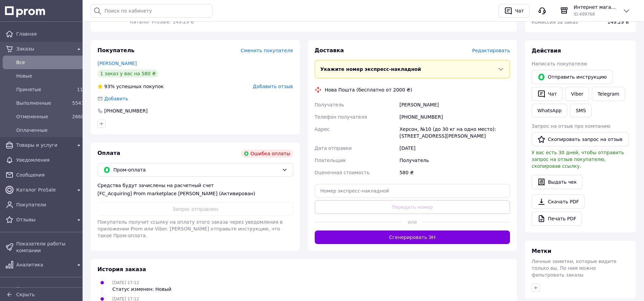 This screenshot has height=301, width=644. What do you see at coordinates (152, 11) in the screenshot?
I see `input: Поиск по кабинету` at bounding box center [152, 11].